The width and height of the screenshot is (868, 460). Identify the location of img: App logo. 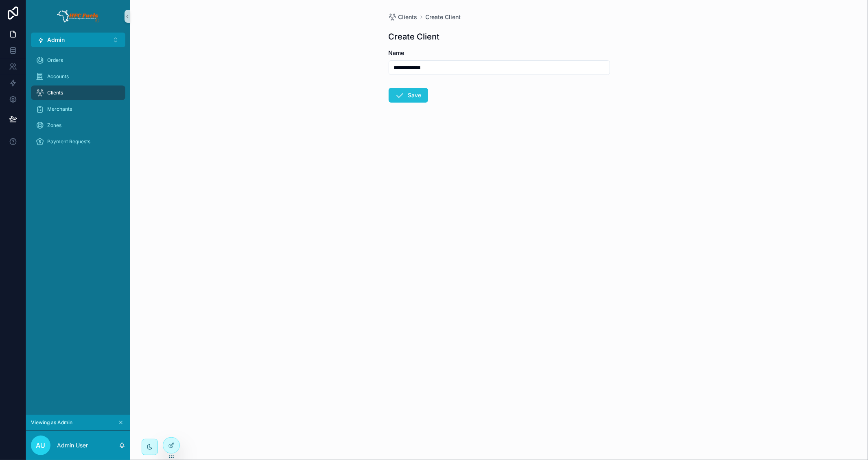
(78, 16).